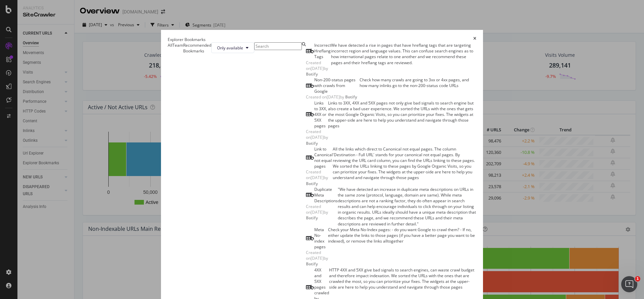 The width and height of the screenshot is (644, 299). I want to click on button: Only available, so click(233, 48).